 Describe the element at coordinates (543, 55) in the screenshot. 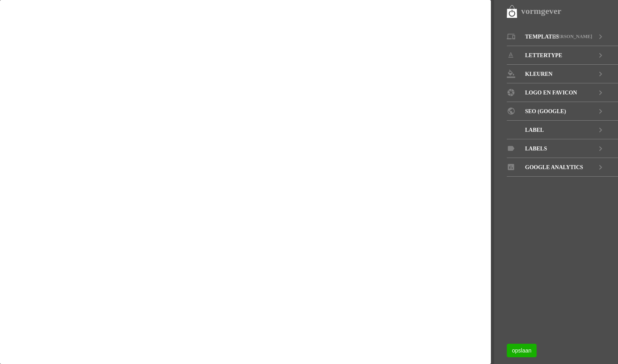

I see `span: LETTERTYPE` at that location.